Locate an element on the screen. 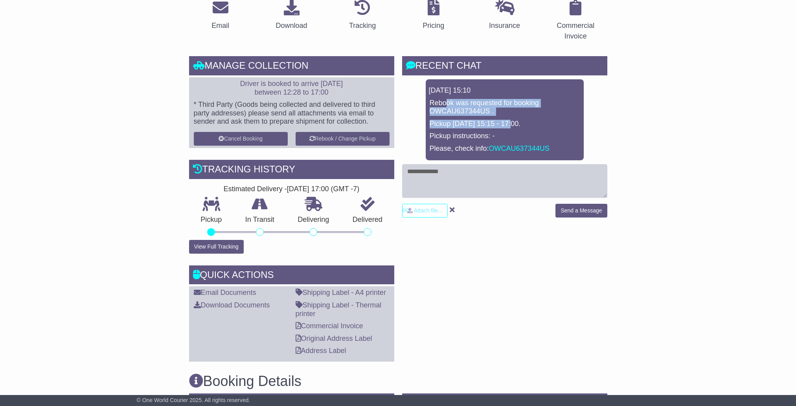 The height and width of the screenshot is (406, 796). div: Commercial Invoice is located at coordinates (575, 31).